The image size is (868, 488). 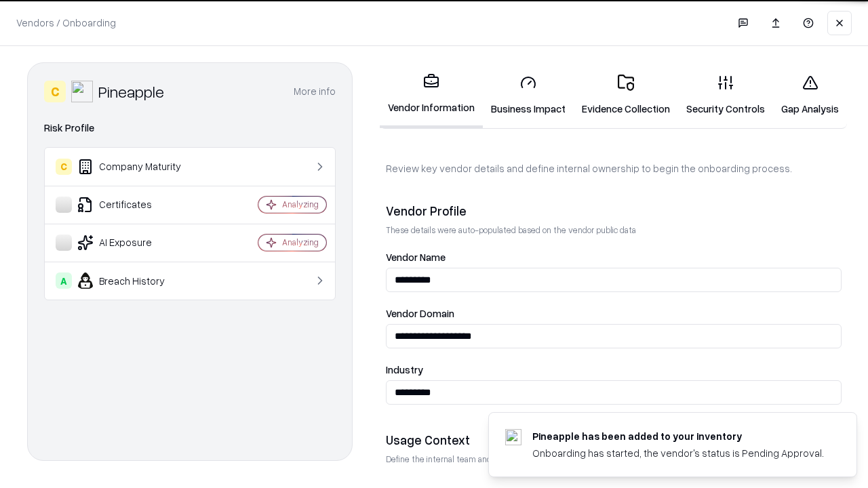 I want to click on label: Vendor Name, so click(x=614, y=257).